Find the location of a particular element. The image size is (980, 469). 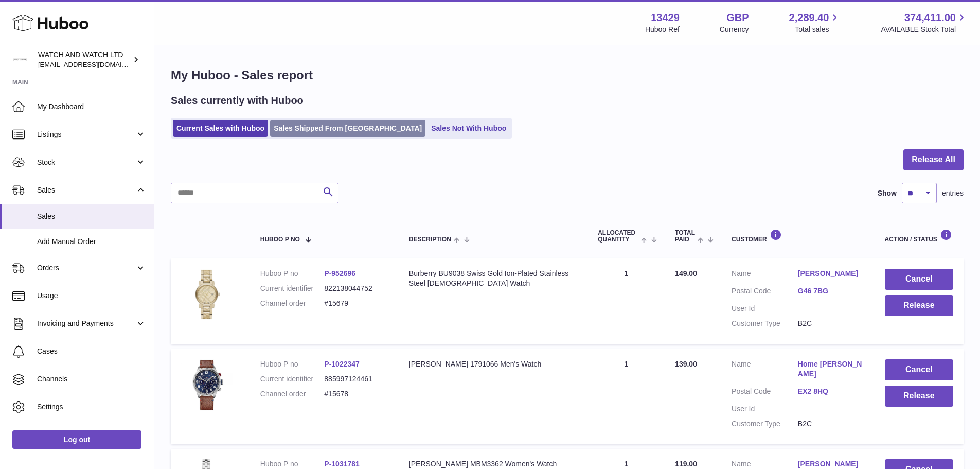

div: WATCH AND WATCH LTD is located at coordinates (84, 59).